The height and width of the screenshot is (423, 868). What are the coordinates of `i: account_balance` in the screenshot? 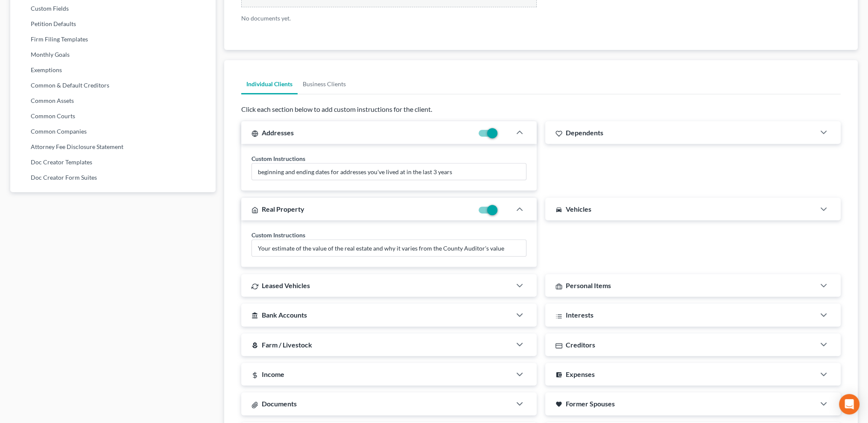 It's located at (255, 316).